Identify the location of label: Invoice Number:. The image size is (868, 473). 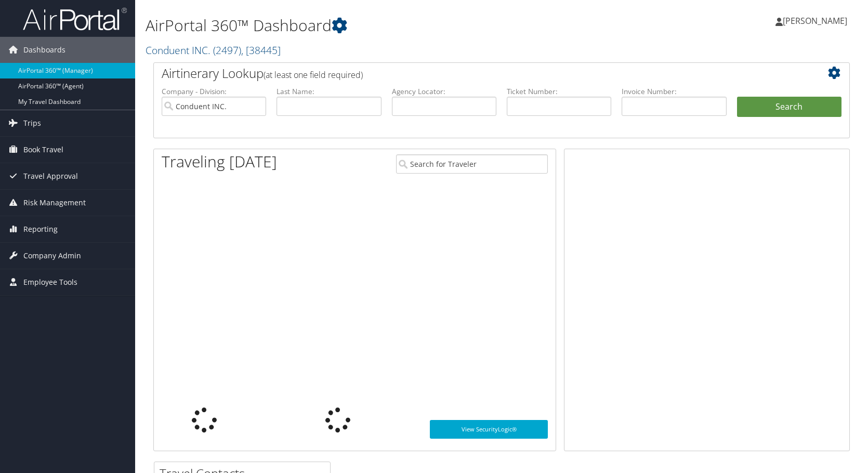
(674, 91).